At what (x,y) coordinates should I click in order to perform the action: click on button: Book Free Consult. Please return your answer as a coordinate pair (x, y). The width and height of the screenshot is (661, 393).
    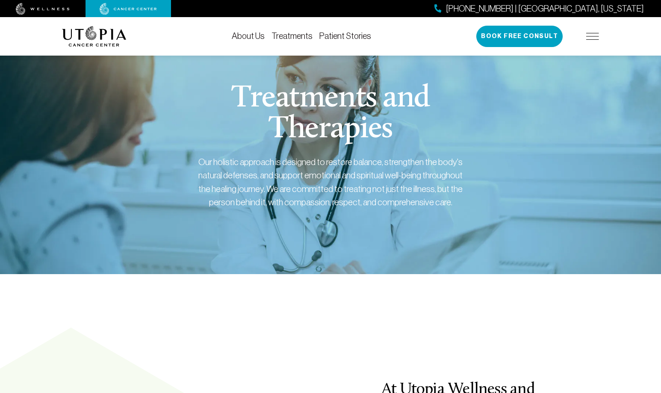
    Looking at the image, I should click on (519, 36).